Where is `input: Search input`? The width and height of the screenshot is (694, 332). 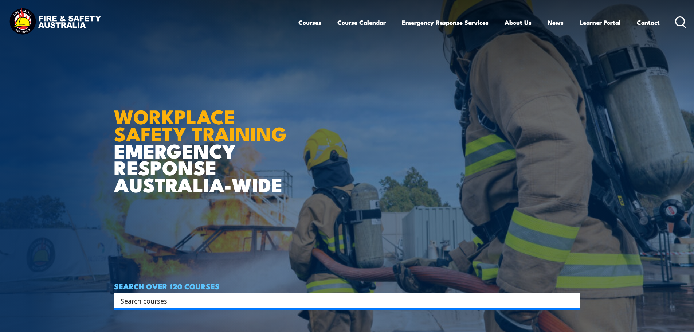
input: Search input is located at coordinates (342, 300).